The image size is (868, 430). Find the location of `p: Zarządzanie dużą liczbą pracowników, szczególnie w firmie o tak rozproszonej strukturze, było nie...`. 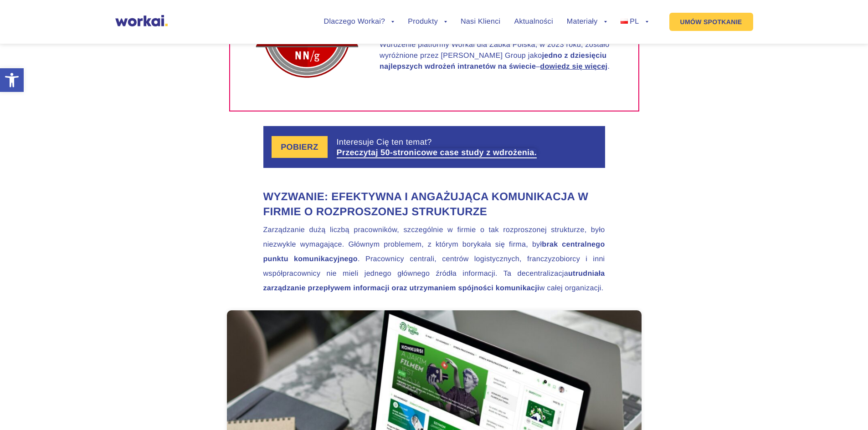

p: Zarządzanie dużą liczbą pracowników, szczególnie w firmie o tak rozproszonej strukturze, było nie... is located at coordinates (434, 260).